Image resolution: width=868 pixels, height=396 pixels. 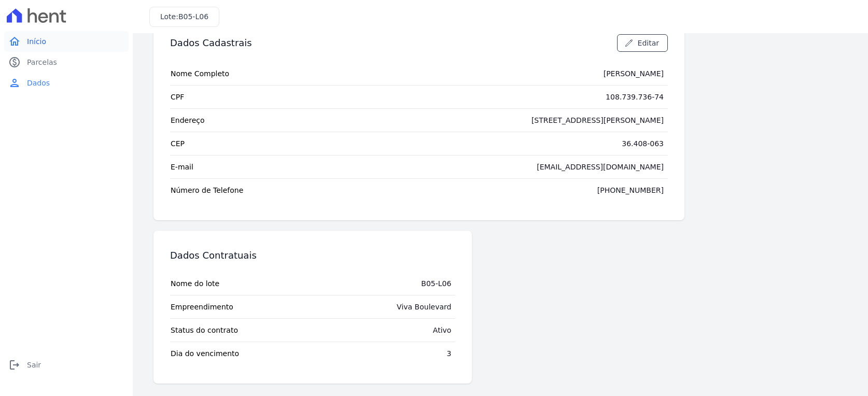 What do you see at coordinates (200, 74) in the screenshot?
I see `span: Nome Completo` at bounding box center [200, 74].